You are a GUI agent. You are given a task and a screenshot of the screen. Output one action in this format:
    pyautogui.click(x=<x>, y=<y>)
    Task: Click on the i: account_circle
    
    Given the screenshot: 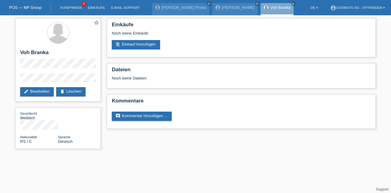 What is the action you would take?
    pyautogui.click(x=333, y=8)
    